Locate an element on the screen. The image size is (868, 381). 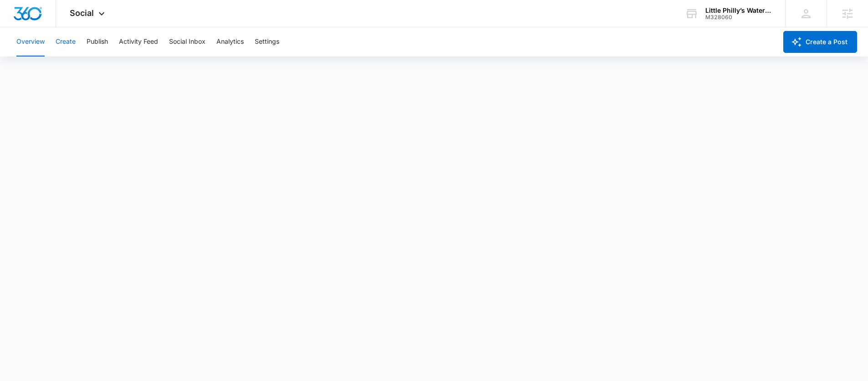
div: account id is located at coordinates (738, 17).